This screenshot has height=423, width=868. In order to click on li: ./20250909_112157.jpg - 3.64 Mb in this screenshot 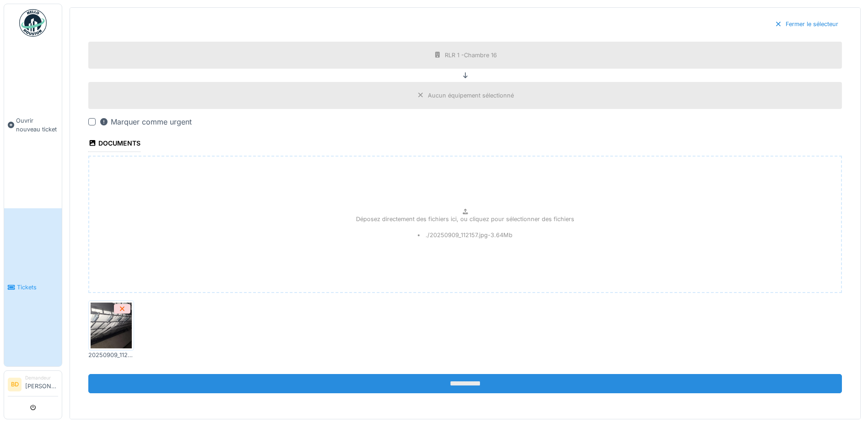, I will do `click(465, 234)`.